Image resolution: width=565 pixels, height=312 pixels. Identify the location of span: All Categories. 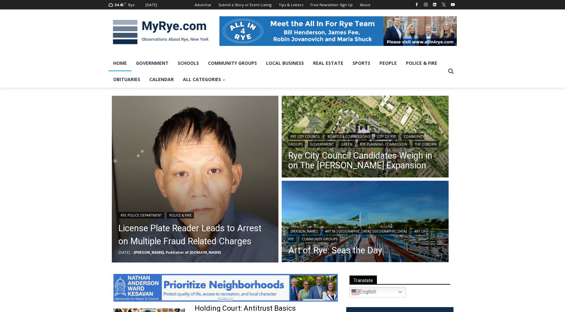
(204, 80).